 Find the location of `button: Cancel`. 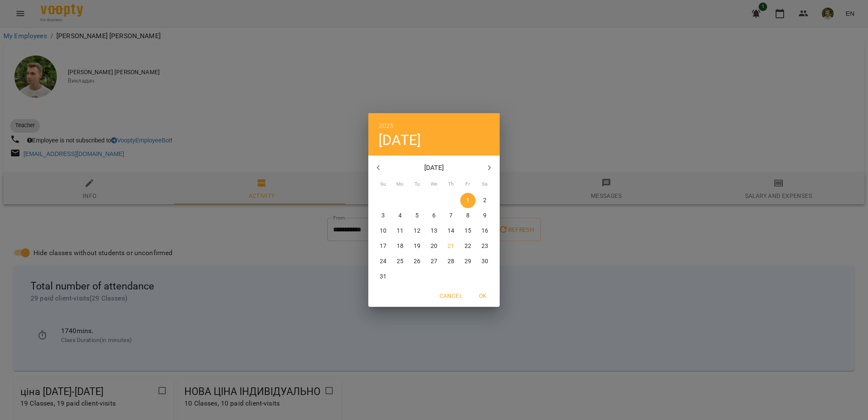

button: Cancel is located at coordinates (451, 296).